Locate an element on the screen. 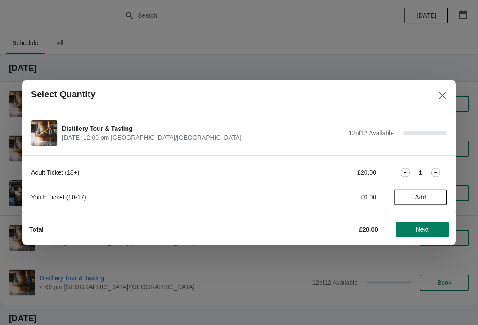 The height and width of the screenshot is (325, 478). span: Next is located at coordinates (422, 230).